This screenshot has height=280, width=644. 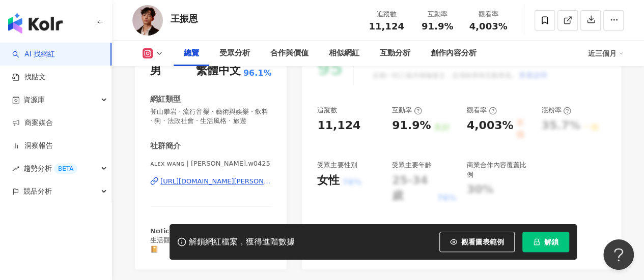 What do you see at coordinates (166, 99) in the screenshot?
I see `div: 網紅類型` at bounding box center [166, 99].